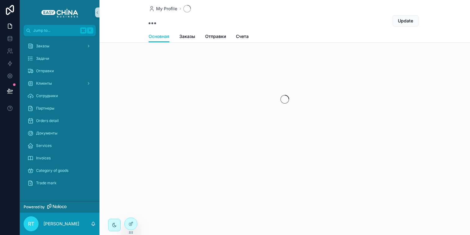 Image resolution: width=470 pixels, height=235 pixels. Describe the element at coordinates (406, 21) in the screenshot. I see `button: Update` at that location.